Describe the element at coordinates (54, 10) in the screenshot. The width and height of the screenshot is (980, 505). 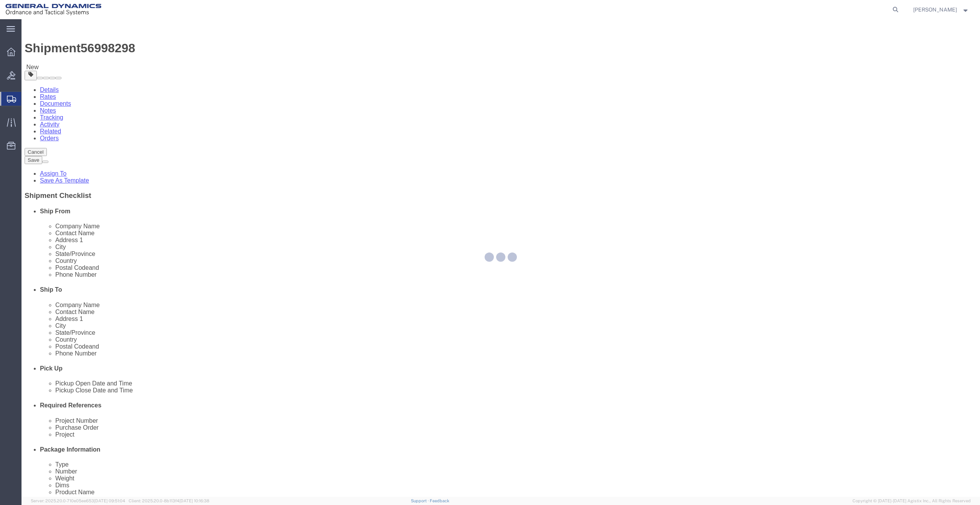
I see `img: logo` at that location.